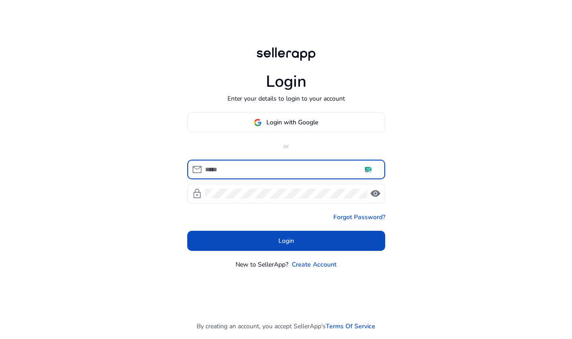  I want to click on span: visibility, so click(376, 194).